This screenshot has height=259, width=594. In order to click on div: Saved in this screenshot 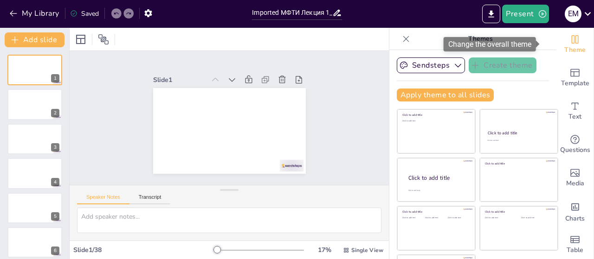, I will do `click(84, 13)`.